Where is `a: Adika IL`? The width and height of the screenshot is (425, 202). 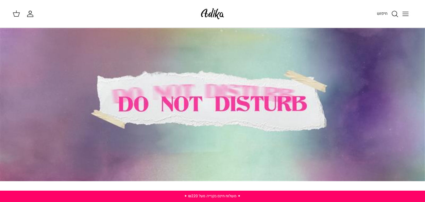
a: Adika IL is located at coordinates (212, 14).